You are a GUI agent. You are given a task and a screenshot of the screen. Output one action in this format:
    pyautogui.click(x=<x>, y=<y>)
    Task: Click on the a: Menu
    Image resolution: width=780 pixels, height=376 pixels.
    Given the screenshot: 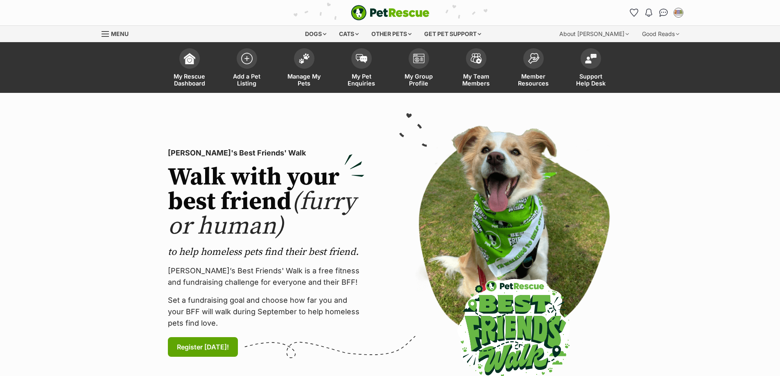 What is the action you would take?
    pyautogui.click(x=118, y=33)
    